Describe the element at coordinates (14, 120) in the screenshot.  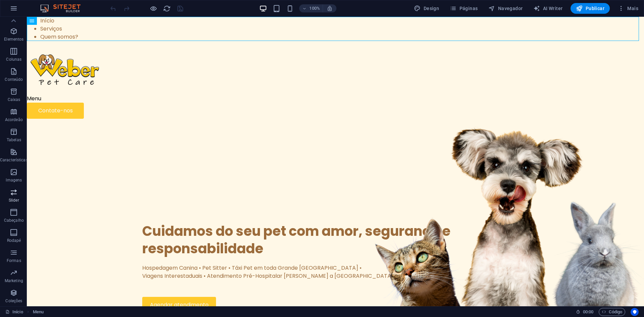
I see `p: Acordeão` at that location.